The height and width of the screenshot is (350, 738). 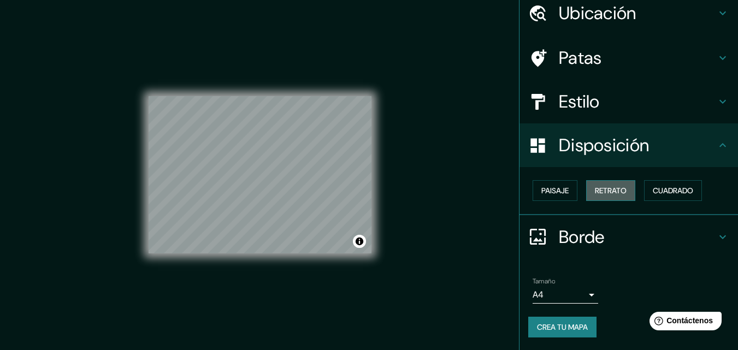 I want to click on font: Cuadrado, so click(x=673, y=191).